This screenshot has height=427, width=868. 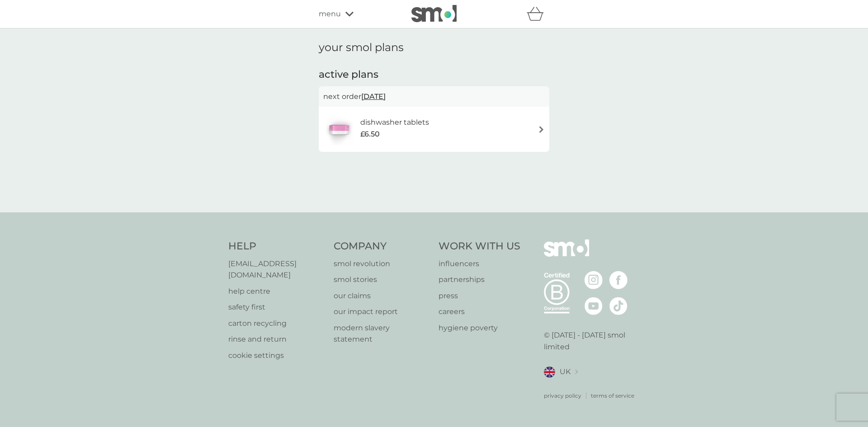 What do you see at coordinates (479, 328) in the screenshot?
I see `p: hygiene poverty` at bounding box center [479, 328].